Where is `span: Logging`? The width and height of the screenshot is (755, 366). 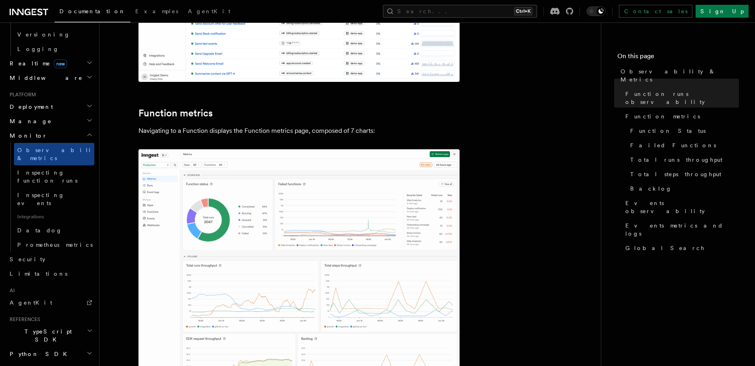
span: Logging is located at coordinates (38, 49).